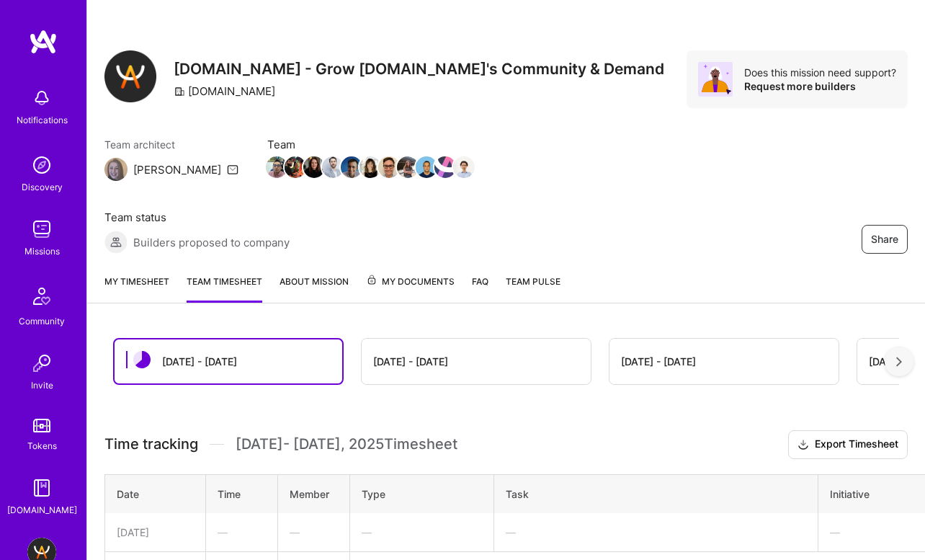 This screenshot has height=560, width=925. What do you see at coordinates (42, 384) in the screenshot?
I see `div: Invite` at bounding box center [42, 384].